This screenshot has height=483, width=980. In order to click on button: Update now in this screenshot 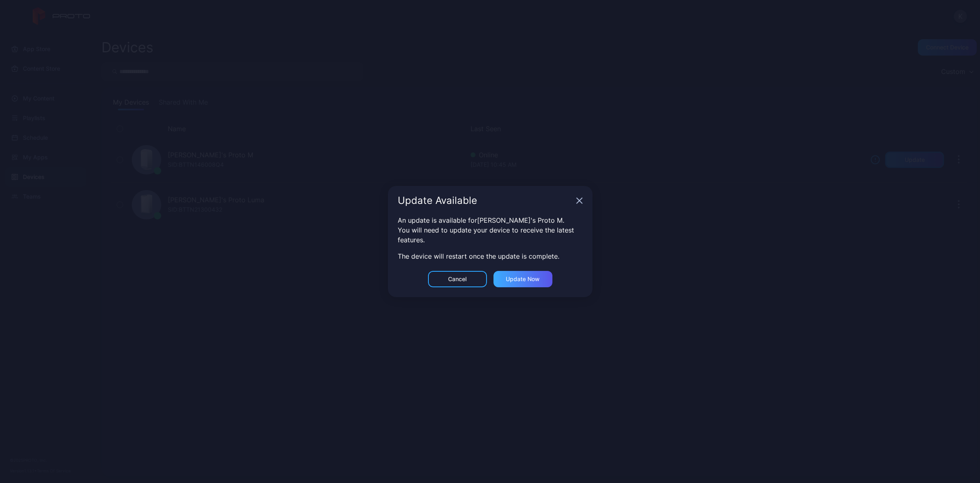, I will do `click(523, 279)`.